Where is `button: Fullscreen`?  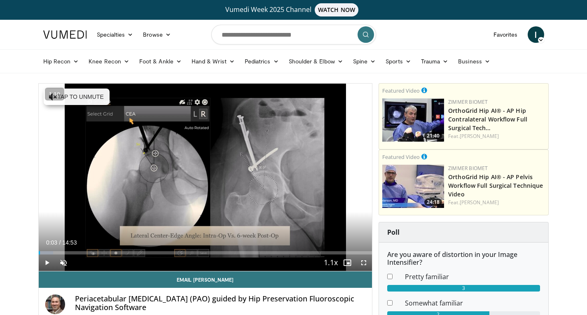
button: Fullscreen is located at coordinates (364, 263).